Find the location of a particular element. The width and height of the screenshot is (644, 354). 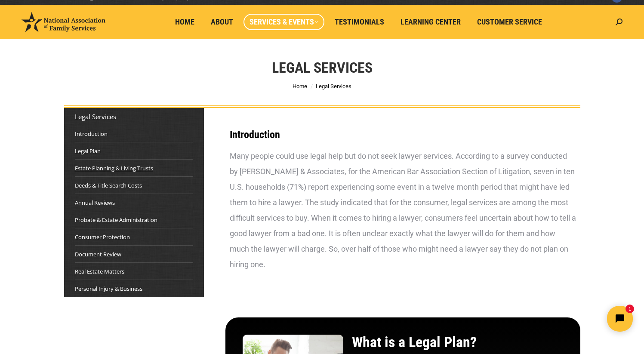

span: Legal Services is located at coordinates (334, 86).